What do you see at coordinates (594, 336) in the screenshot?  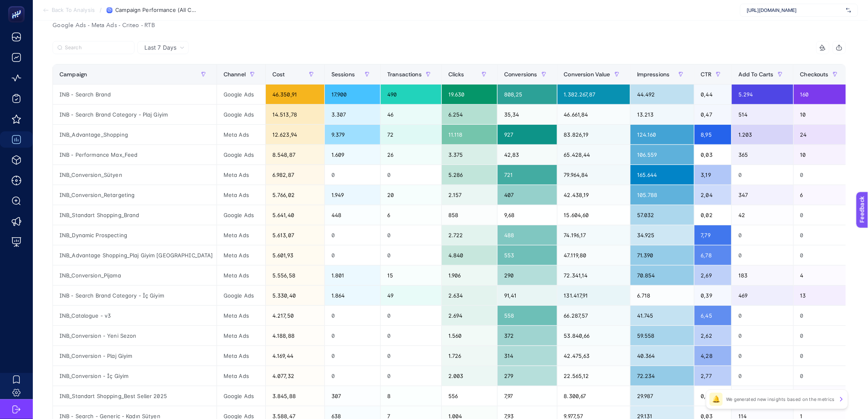 I see `div: 53.840,66` at bounding box center [594, 336].